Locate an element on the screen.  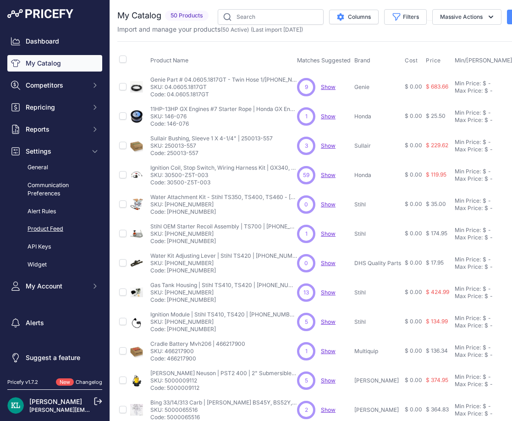
p: Sullair is located at coordinates (377, 146).